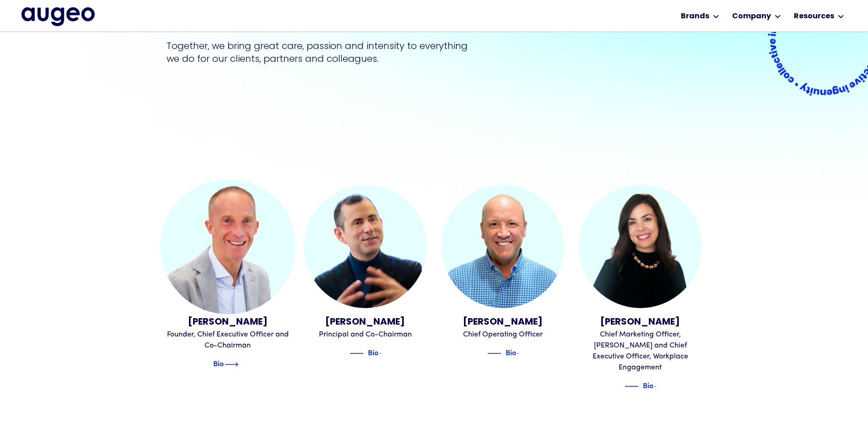  What do you see at coordinates (503, 335) in the screenshot?
I see `div: Chief Operating Officer` at bounding box center [503, 335].